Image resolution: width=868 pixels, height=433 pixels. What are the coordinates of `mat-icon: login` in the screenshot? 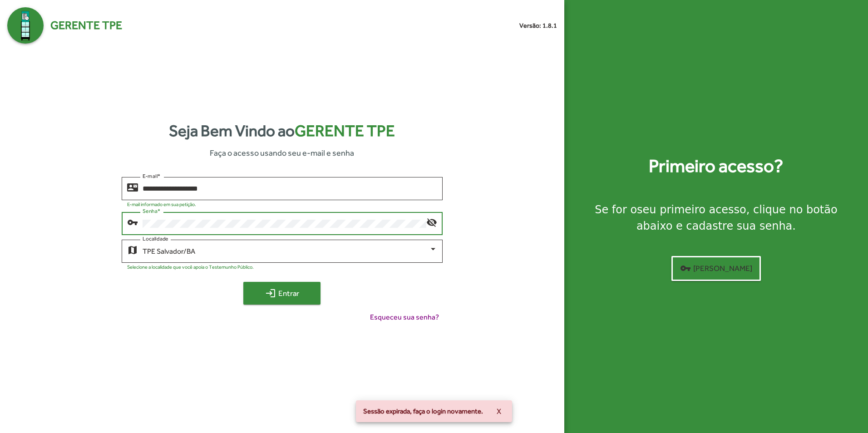 It's located at (270, 293).